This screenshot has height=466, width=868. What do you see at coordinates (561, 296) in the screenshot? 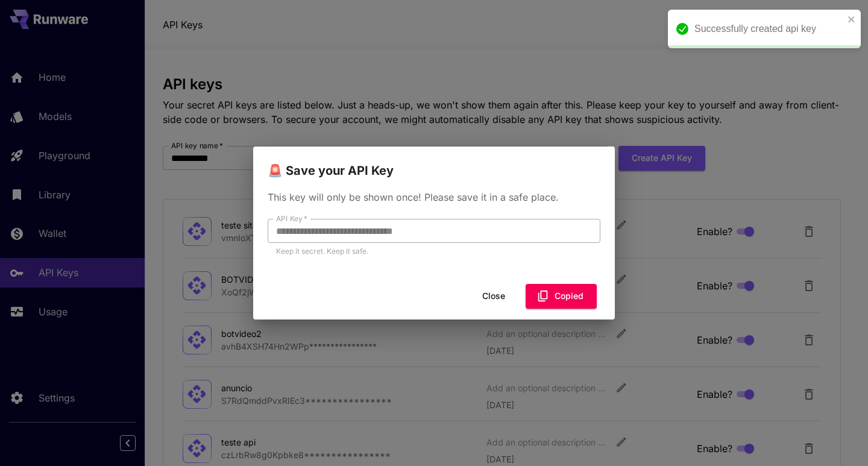
I see `button: Copied` at bounding box center [561, 296].